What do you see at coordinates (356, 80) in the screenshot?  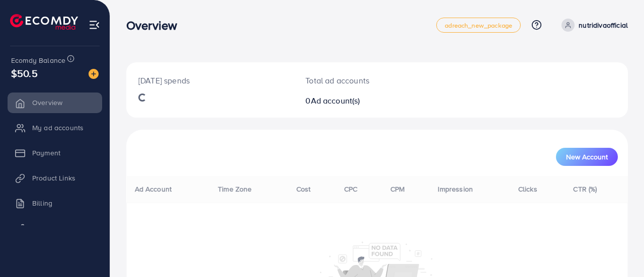 I see `p: Total ad accounts` at bounding box center [356, 80].